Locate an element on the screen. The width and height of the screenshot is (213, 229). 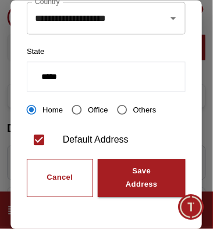
div: Default Address is located at coordinates (95, 141).